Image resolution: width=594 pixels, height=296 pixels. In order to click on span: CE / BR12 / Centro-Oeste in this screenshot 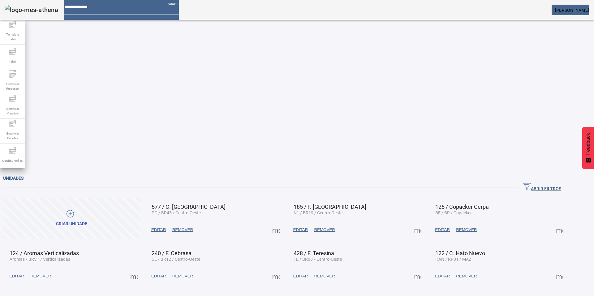, I will do `click(176, 259)`.